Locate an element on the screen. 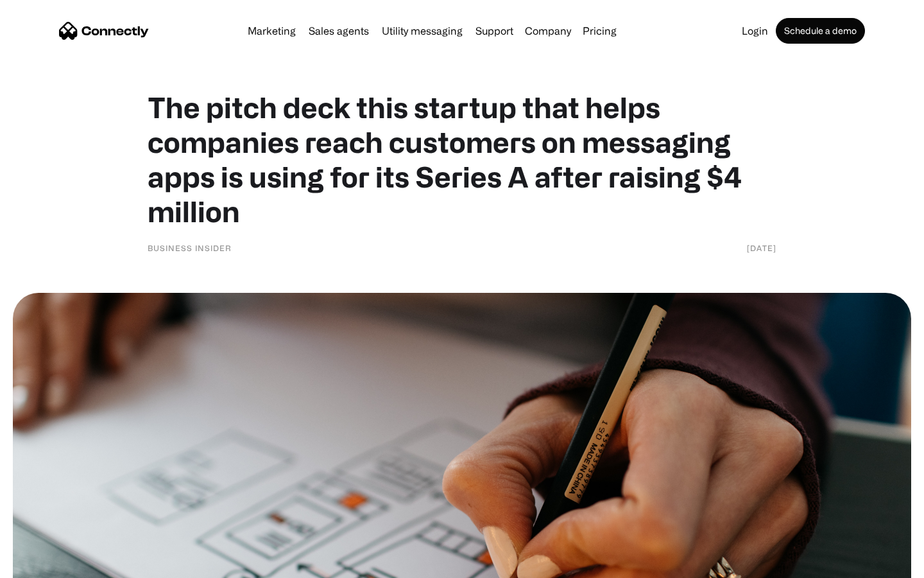 The height and width of the screenshot is (578, 924). a: Sales agents is located at coordinates (339, 31).